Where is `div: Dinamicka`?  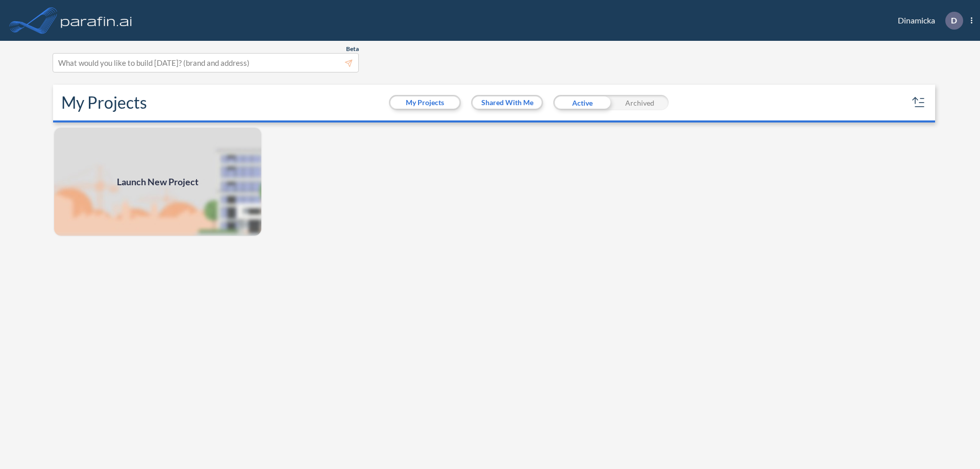
div: Dinamicka is located at coordinates (928, 20).